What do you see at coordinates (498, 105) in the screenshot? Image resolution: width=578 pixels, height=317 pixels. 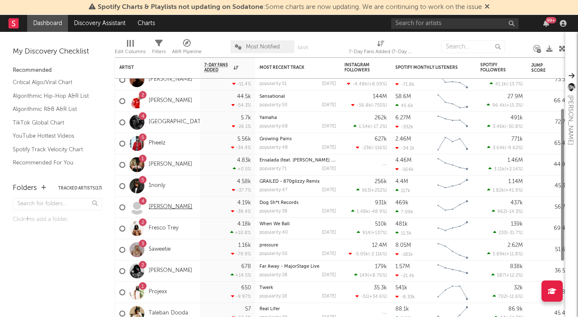 I see `span: 96.4k` at bounding box center [498, 105].